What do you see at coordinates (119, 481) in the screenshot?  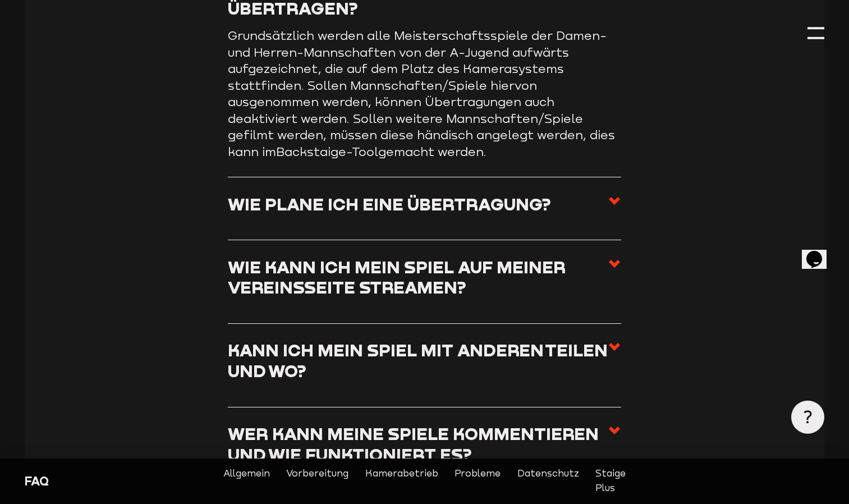 I see `div: FAQ` at bounding box center [119, 481].